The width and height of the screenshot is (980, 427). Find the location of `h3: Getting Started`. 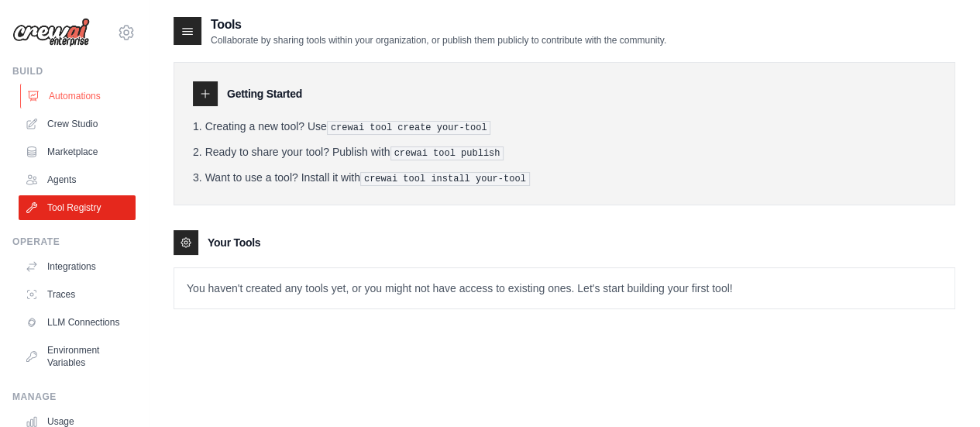

h3: Getting Started is located at coordinates (264, 94).